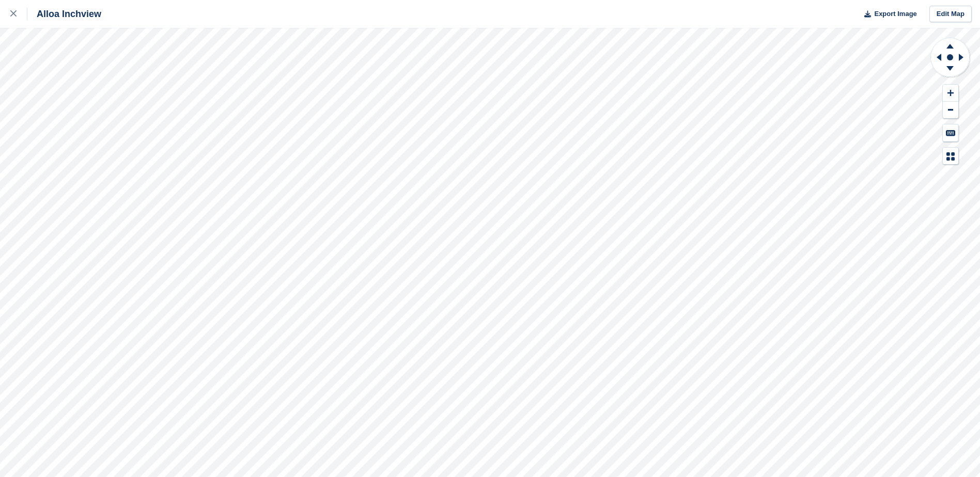 The width and height of the screenshot is (980, 477). I want to click on button: Map Legend, so click(951, 156).